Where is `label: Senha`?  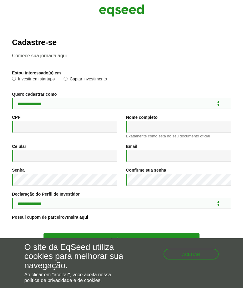
label: Senha is located at coordinates (18, 170).